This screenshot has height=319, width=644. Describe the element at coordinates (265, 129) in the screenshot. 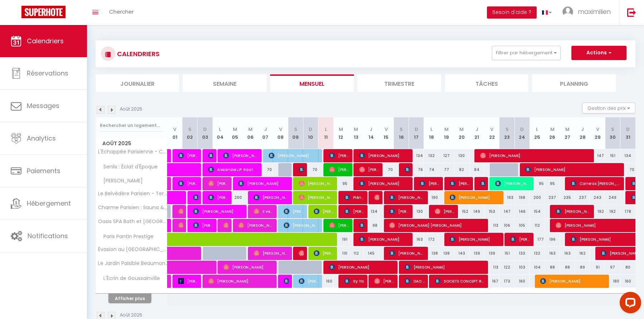

I see `abbr: J` at that location.